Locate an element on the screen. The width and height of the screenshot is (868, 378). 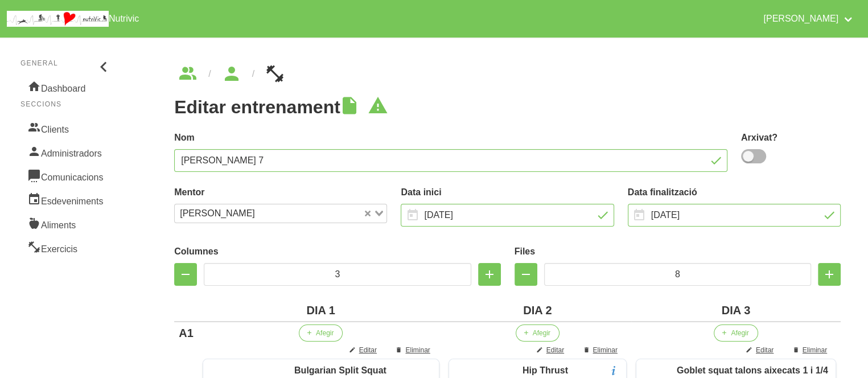
label: Data finalització is located at coordinates (734, 193).